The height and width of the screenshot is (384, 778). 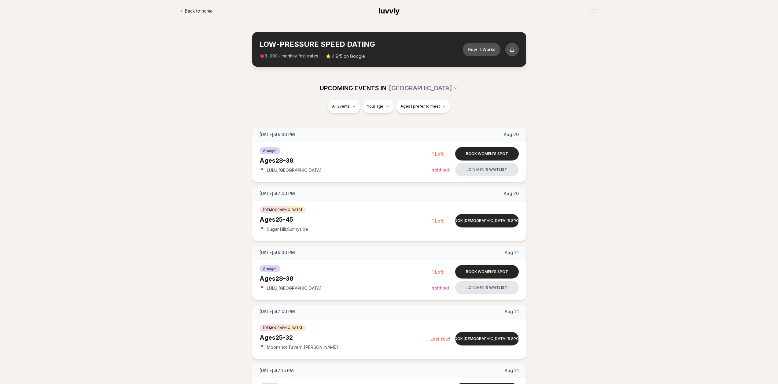 I want to click on button: Ages I prefer to meet, so click(x=423, y=106).